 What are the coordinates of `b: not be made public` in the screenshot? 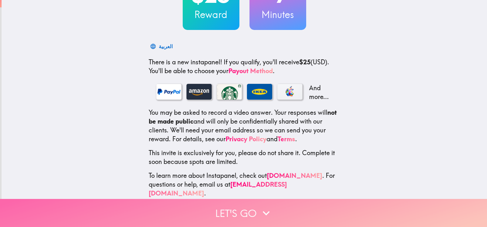 It's located at (242, 116).